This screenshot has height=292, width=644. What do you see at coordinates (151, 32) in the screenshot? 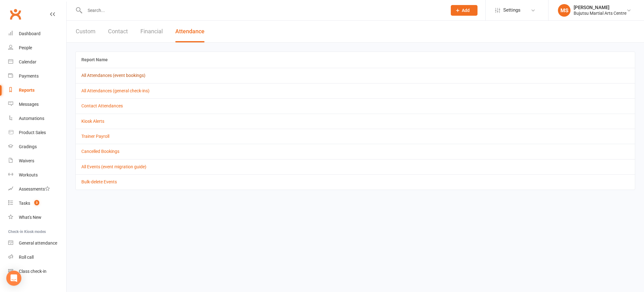
I see `button: Financial` at bounding box center [151, 32].